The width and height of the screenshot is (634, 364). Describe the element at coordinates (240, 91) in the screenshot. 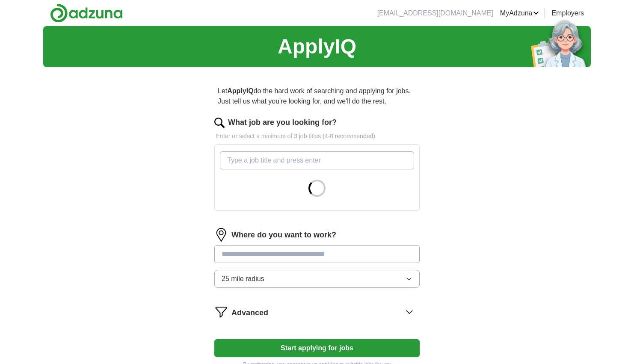

I see `strong: ApplyIQ` at that location.